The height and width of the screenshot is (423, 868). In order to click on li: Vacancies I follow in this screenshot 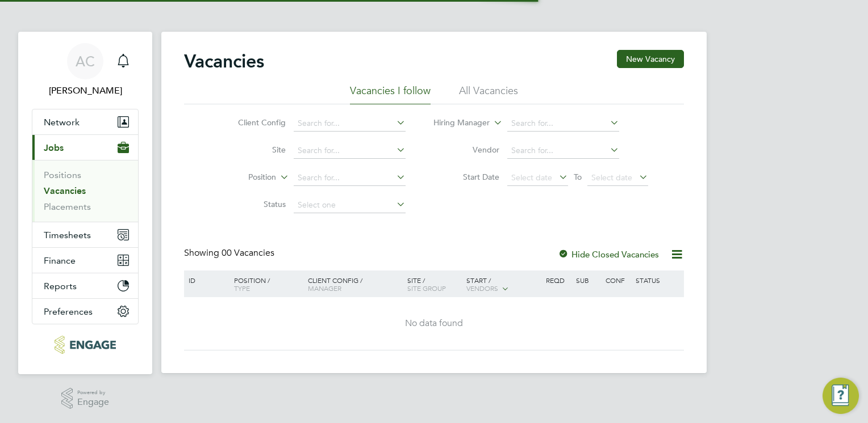, I will do `click(390, 95)`.